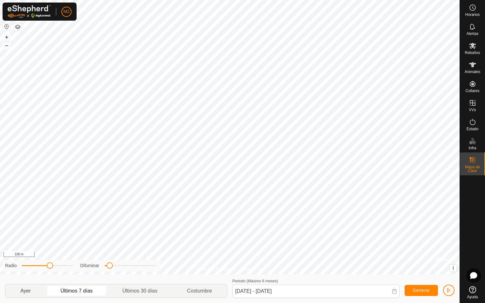  Describe the element at coordinates (422, 291) in the screenshot. I see `span: Generar` at that location.